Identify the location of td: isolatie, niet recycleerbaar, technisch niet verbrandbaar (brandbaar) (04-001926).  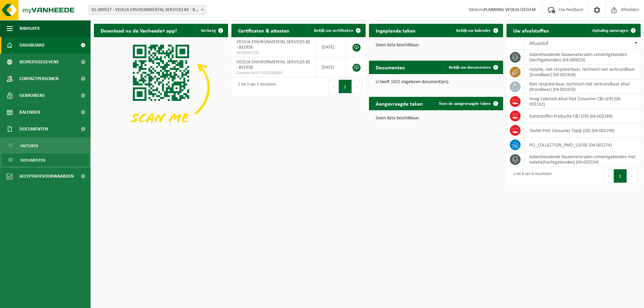
(582, 72).